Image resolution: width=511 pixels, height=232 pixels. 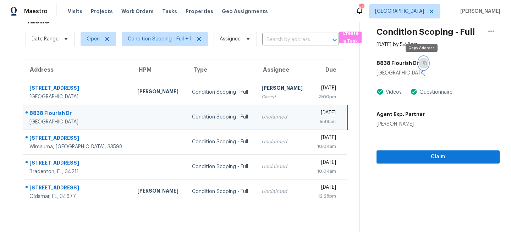 I want to click on span: Visits, so click(x=75, y=11).